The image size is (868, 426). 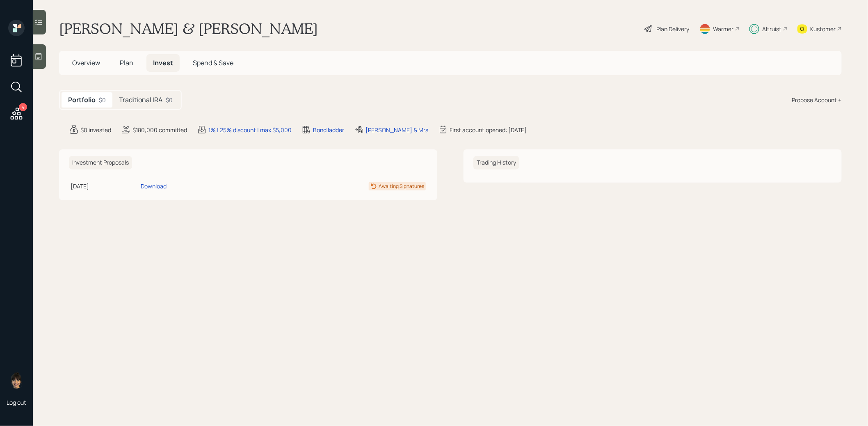 I want to click on h6: Trading History, so click(x=497, y=163).